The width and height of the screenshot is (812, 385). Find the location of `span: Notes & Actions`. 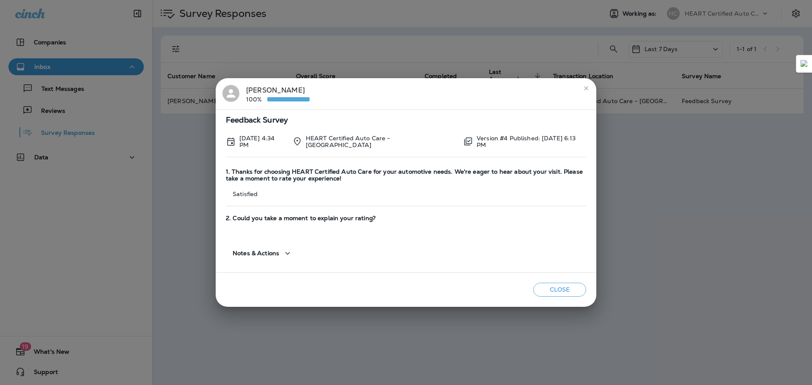

span: Notes & Actions is located at coordinates (256, 253).